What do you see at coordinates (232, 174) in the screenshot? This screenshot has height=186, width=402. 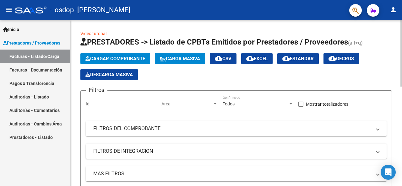 I see `mat-panel-title: MAS FILTROS` at bounding box center [232, 174].